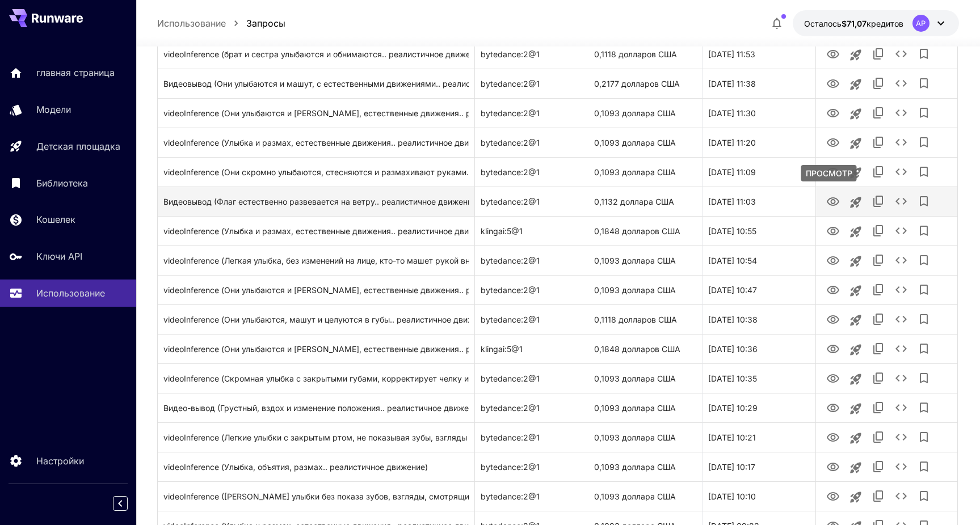 The width and height of the screenshot is (980, 525). Describe the element at coordinates (758, 231) in the screenshot. I see `div: 21 сентября 2025 г. 10:55` at that location.